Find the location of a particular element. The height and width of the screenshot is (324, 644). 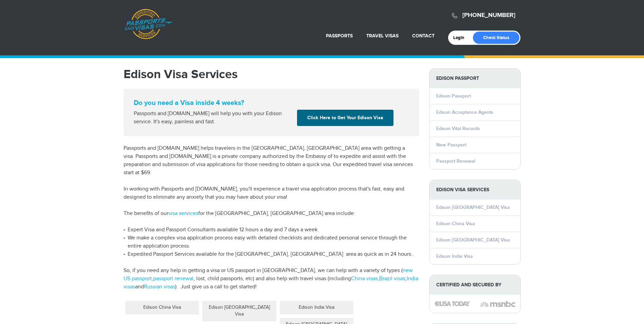

a: Brazil visas is located at coordinates (392, 278).